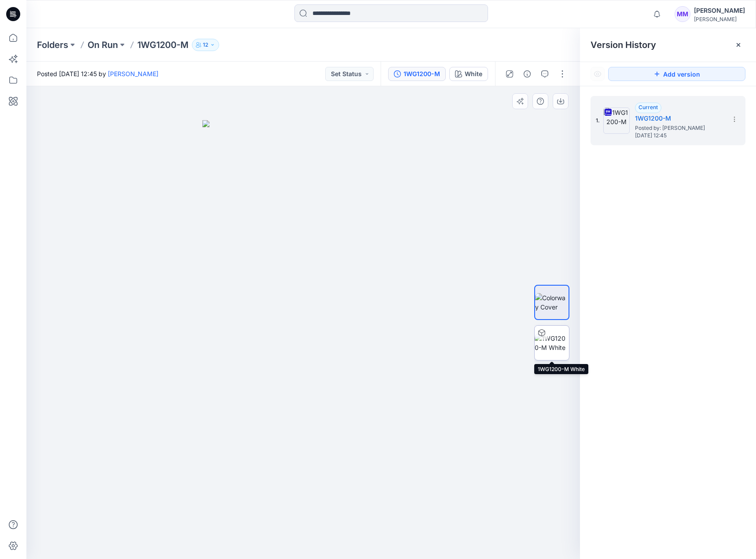 This screenshot has width=756, height=559. What do you see at coordinates (617, 121) in the screenshot?
I see `img: 1WG1200-M` at bounding box center [617, 121].